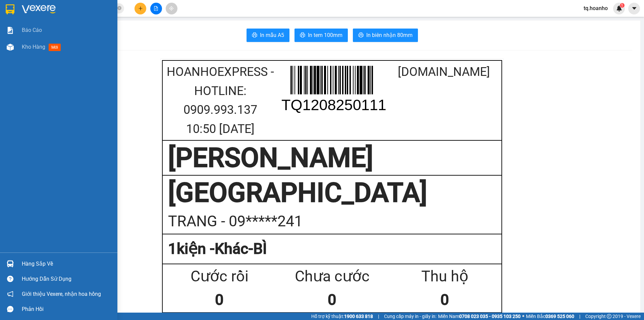 The width and height of the screenshot is (644, 320). I want to click on img: logo-vxr, so click(10, 10).